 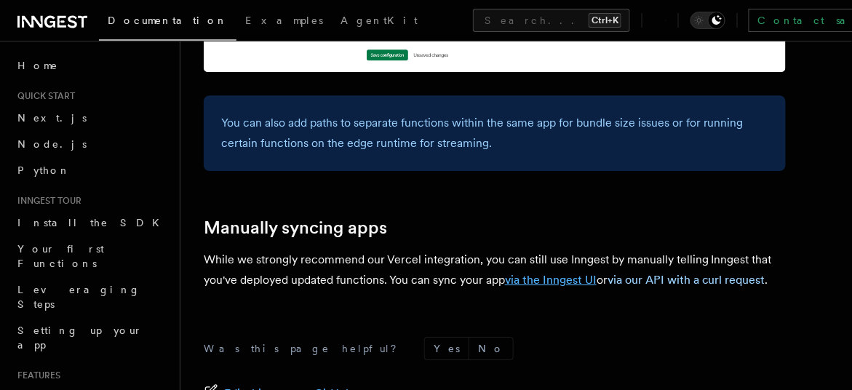 What do you see at coordinates (52, 118) in the screenshot?
I see `span: Next.js` at bounding box center [52, 118].